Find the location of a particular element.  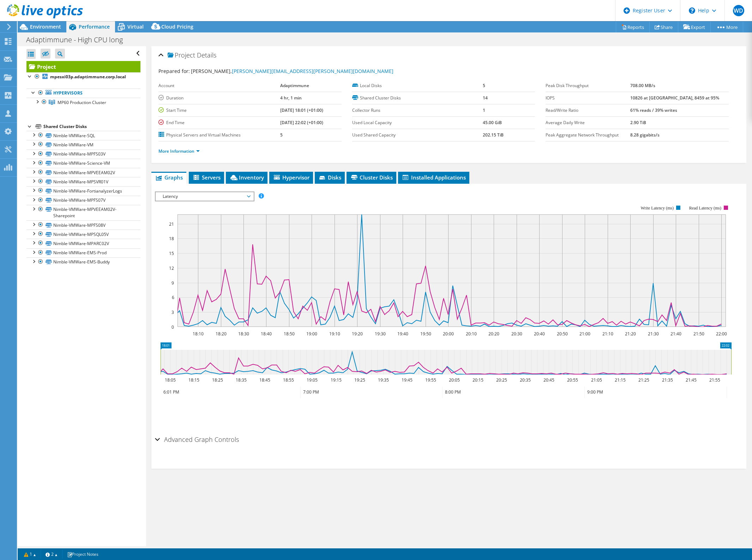

b: 14 is located at coordinates (485, 98).